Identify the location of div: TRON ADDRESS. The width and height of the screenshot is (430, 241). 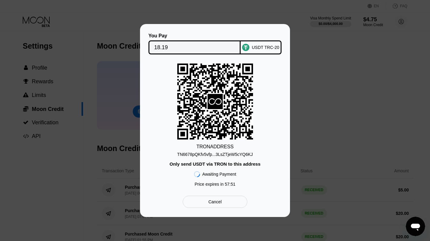
(215, 146).